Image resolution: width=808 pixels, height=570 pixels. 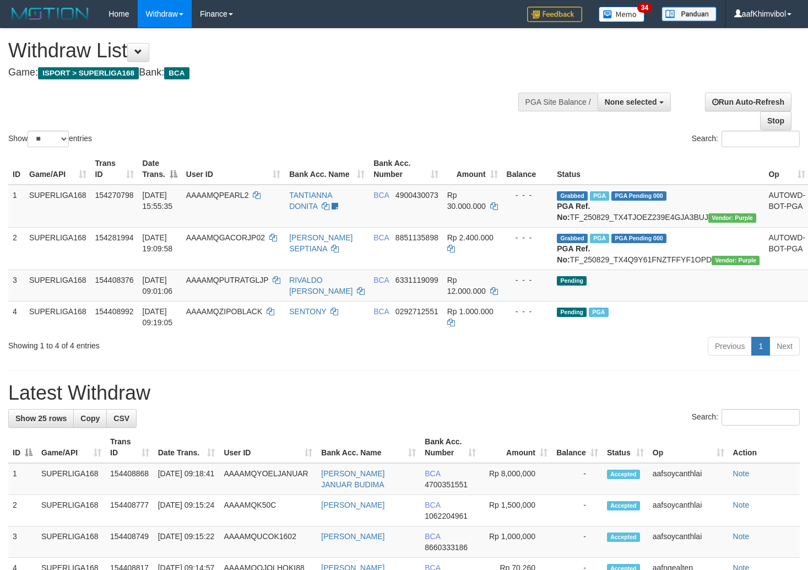 What do you see at coordinates (599, 238) in the screenshot?
I see `span: Marked by aafnonsreyleab` at bounding box center [599, 238].